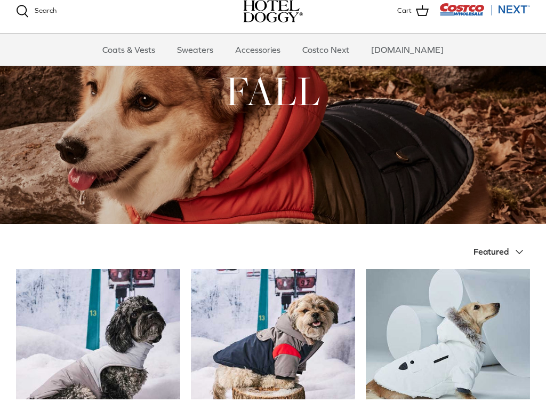  I want to click on span: Cart, so click(404, 21).